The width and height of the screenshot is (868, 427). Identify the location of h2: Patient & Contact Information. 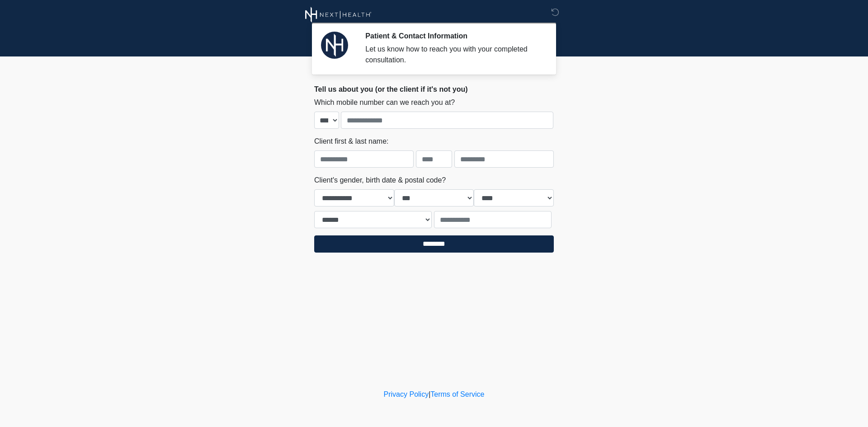
(452, 36).